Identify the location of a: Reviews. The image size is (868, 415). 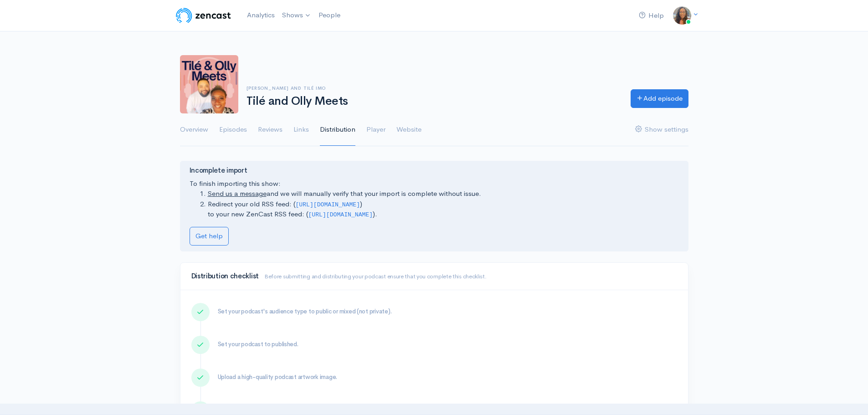
(270, 130).